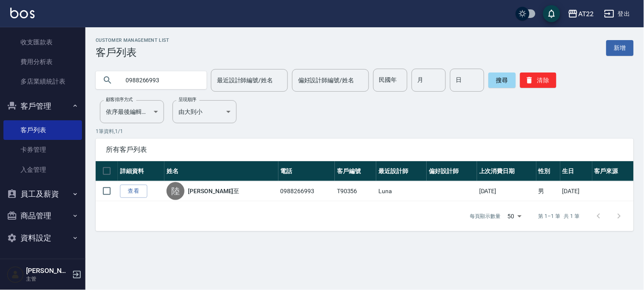  Describe the element at coordinates (132, 112) in the screenshot. I see `div: 依序最後編輯時間` at that location.